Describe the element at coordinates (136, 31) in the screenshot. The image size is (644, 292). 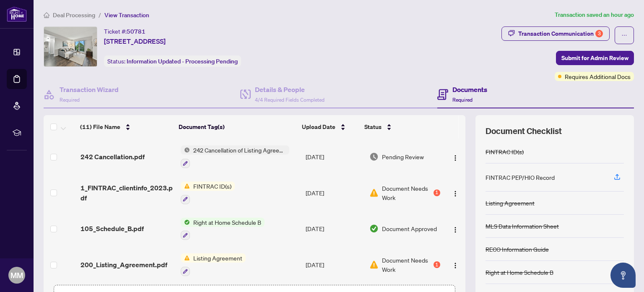
I see `span: 50781` at that location.